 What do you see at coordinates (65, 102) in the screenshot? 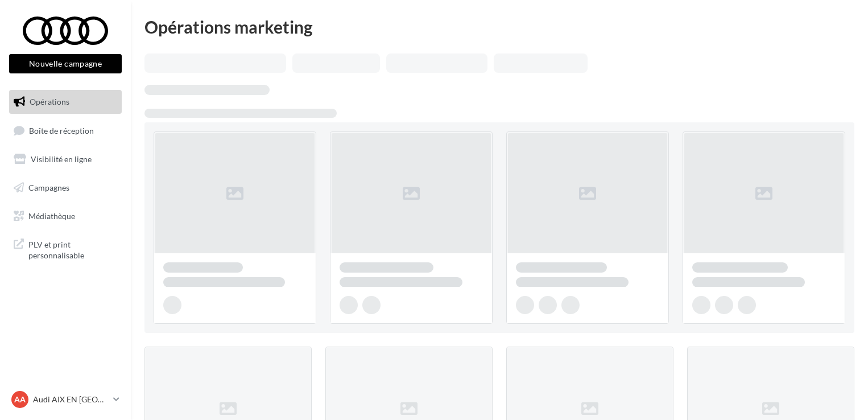
I see `a: Opérations` at bounding box center [65, 102].